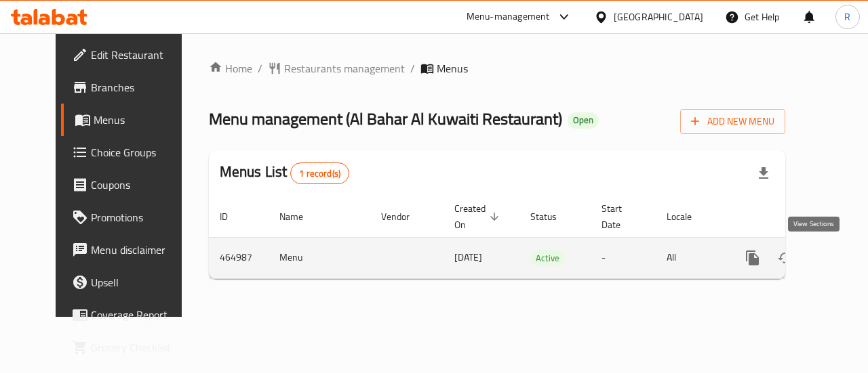  What do you see at coordinates (140, 283) in the screenshot?
I see `span: Upsell` at bounding box center [140, 283].